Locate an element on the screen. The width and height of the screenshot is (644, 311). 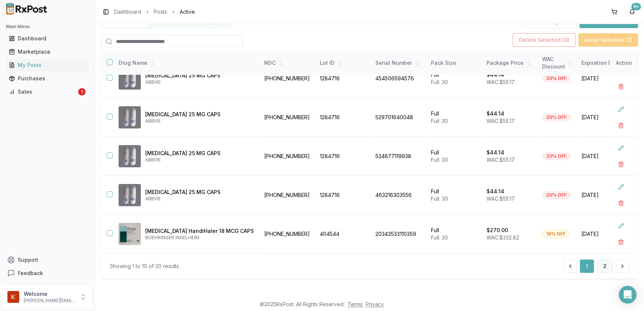
button: 1 is located at coordinates (587, 266).